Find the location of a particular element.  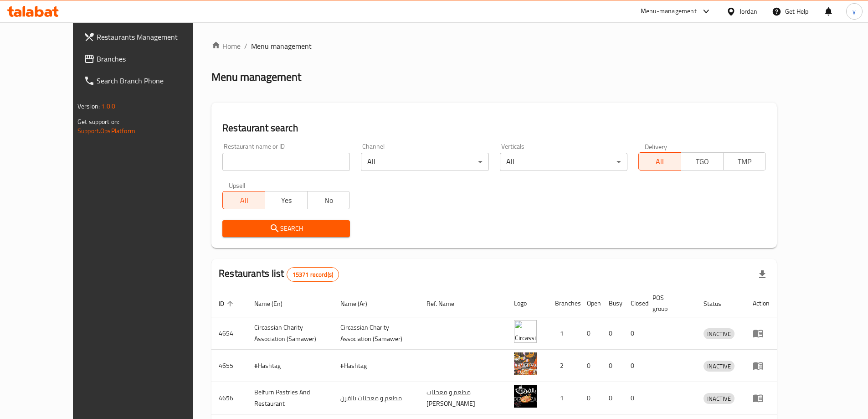

th: Busy is located at coordinates (612, 303).